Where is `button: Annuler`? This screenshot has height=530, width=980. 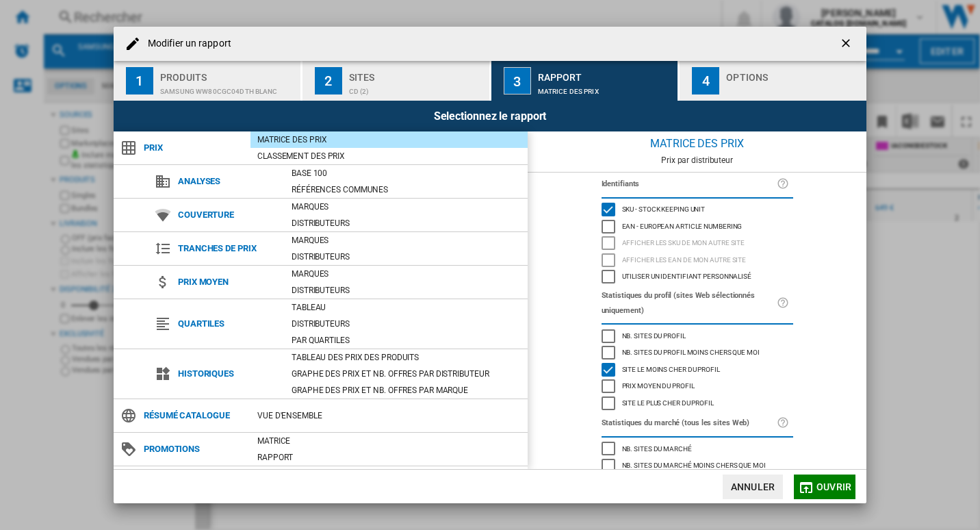 button: Annuler is located at coordinates (753, 487).